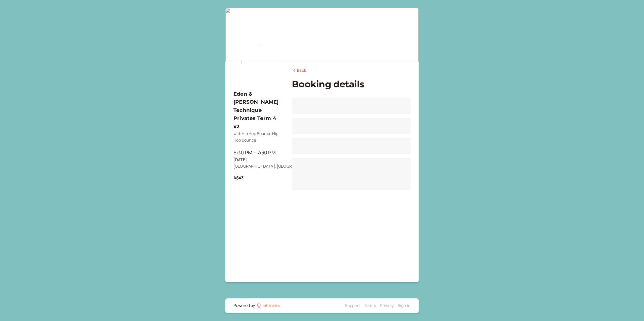 Image resolution: width=644 pixels, height=321 pixels. Describe the element at coordinates (352, 306) in the screenshot. I see `a: Support` at that location.